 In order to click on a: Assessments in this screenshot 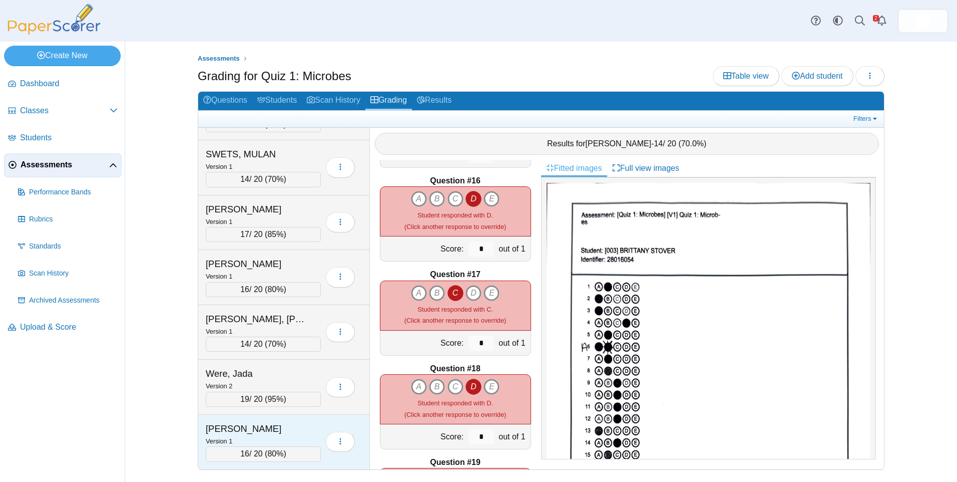, I will do `click(219, 59)`.